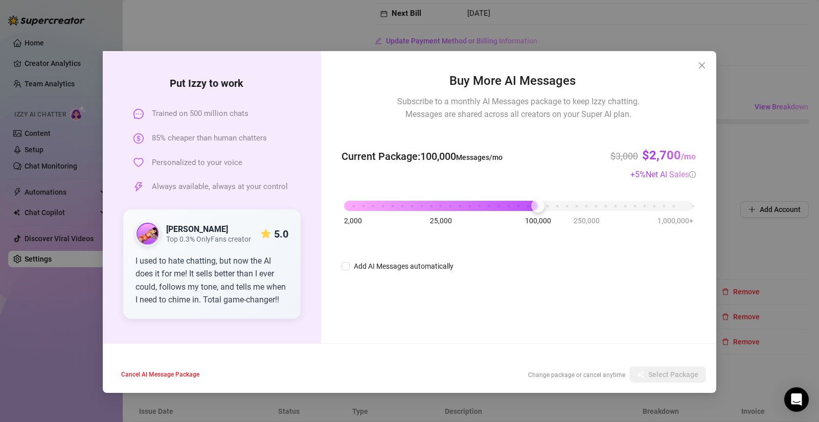  What do you see at coordinates (139, 187) in the screenshot?
I see `span: thunderbolt` at bounding box center [139, 187].